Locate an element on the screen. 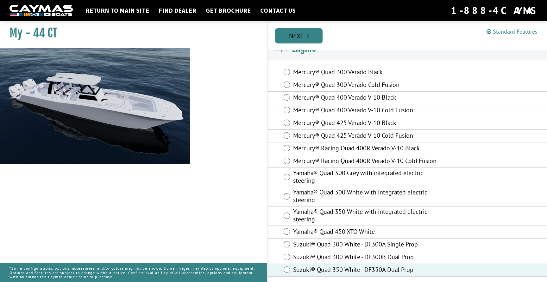 The width and height of the screenshot is (547, 282). label: Suzuki® Quad 300 White - DF300A Single Prop is located at coordinates (369, 245).